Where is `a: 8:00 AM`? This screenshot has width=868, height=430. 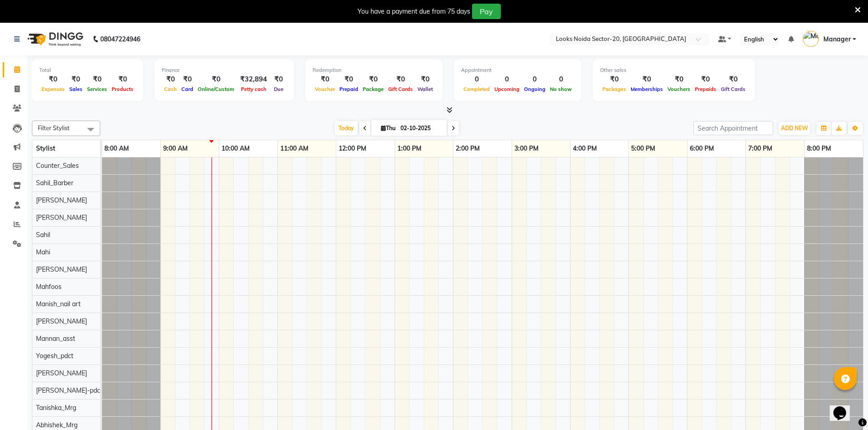
a: 8:00 AM is located at coordinates (117, 148).